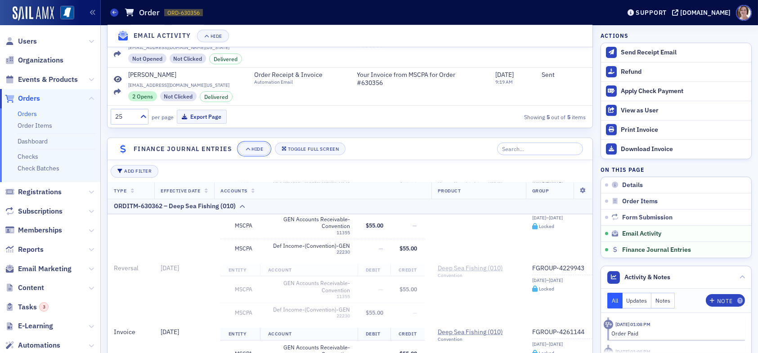 This screenshot has height=353, width=758. What do you see at coordinates (24, 288) in the screenshot?
I see `a: Content` at bounding box center [24, 288].